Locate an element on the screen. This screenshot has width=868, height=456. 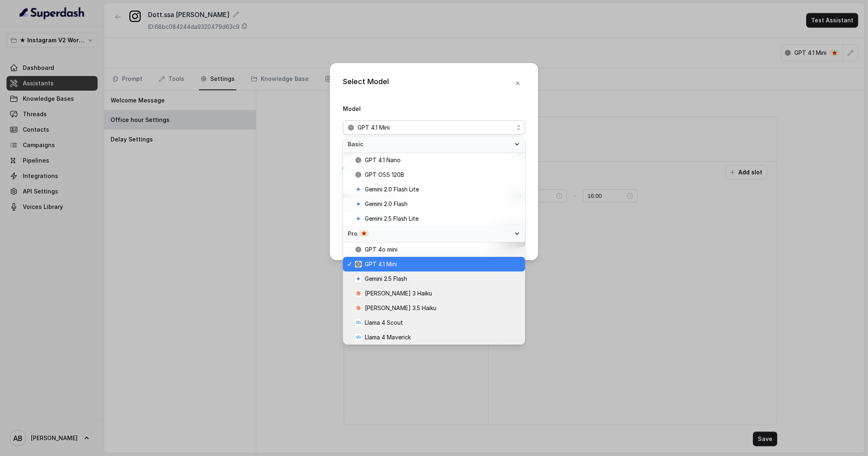
div: openai logoGPT 4.1 Mini is located at coordinates (434, 240).